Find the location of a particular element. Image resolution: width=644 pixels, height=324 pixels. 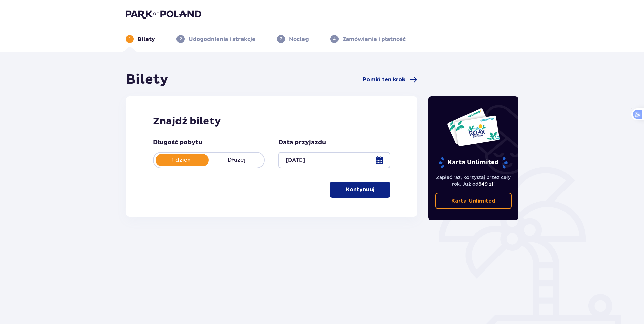

img: Dwie karty całoroczne do Suntago z napisem 'UNLIMITED RELAX', na białym tle z tropikalnymi liśćmi... is located at coordinates (473, 127).